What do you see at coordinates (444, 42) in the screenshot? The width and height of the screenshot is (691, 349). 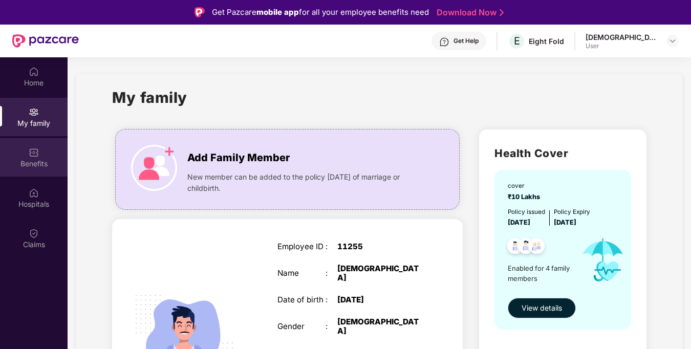 I see `img: svg+xml;base64,PHN2ZyBpZD0iSGVscC0zMngzMiIgeG1sbnM9Imh0dHA6Ly93d3cudzMub3JnLzIwMDAvc3ZnIiB3aWR0aD...` at bounding box center [444, 42].